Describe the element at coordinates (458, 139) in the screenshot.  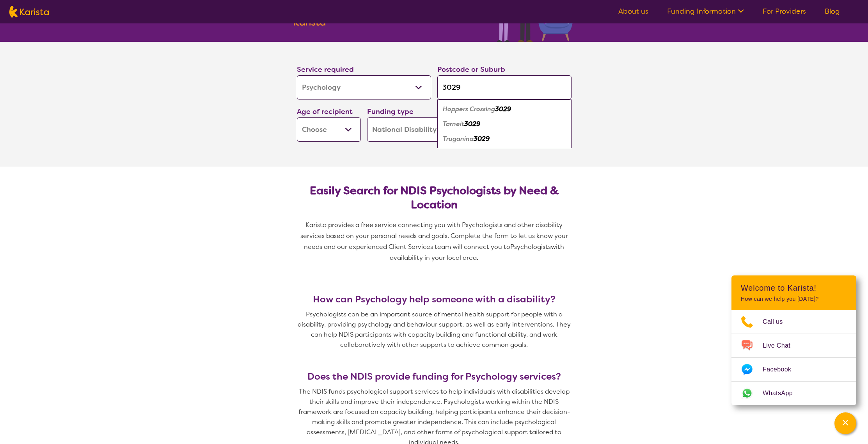
I see `em: Truganina` at that location.